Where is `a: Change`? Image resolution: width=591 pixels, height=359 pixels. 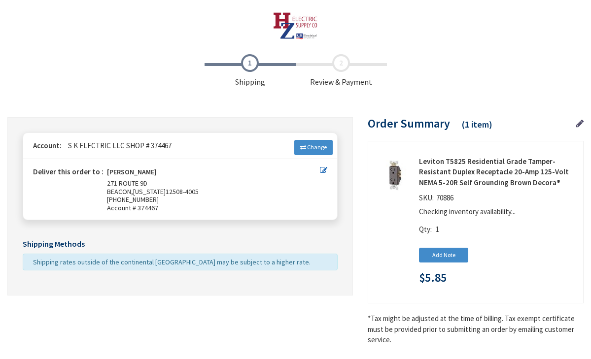
a: Change is located at coordinates (313, 147).